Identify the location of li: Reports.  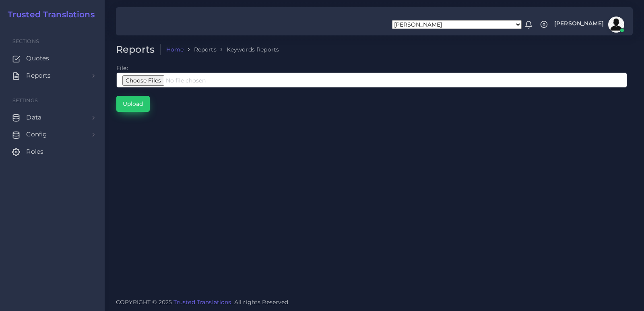
(200, 49).